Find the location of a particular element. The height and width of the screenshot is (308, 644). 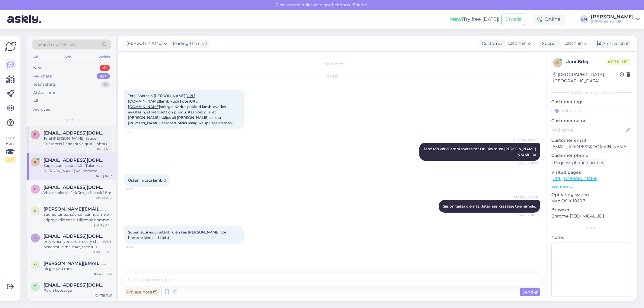

span: v is located at coordinates (35, 265).